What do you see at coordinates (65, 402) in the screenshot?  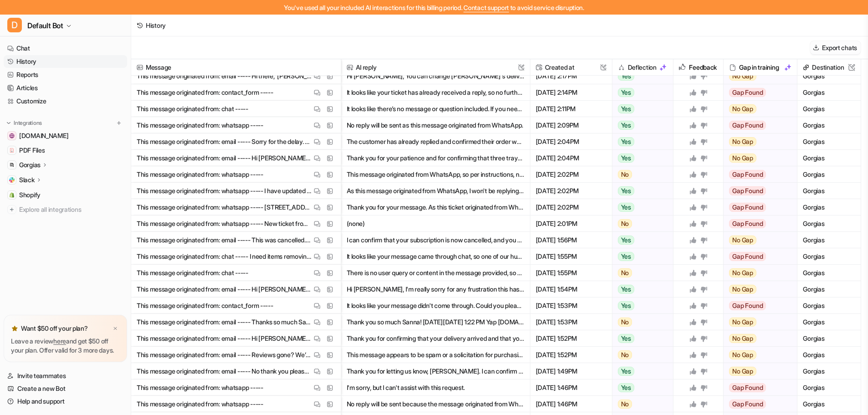 I see `a: Help and support` at bounding box center [65, 402].